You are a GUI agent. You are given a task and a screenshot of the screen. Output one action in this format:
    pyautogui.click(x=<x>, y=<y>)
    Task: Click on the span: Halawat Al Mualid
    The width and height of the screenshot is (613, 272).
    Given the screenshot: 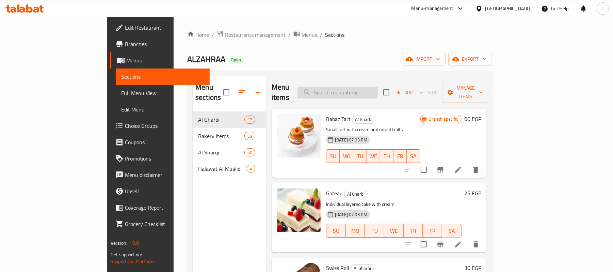 What is the action you would take?
    pyautogui.click(x=222, y=168)
    